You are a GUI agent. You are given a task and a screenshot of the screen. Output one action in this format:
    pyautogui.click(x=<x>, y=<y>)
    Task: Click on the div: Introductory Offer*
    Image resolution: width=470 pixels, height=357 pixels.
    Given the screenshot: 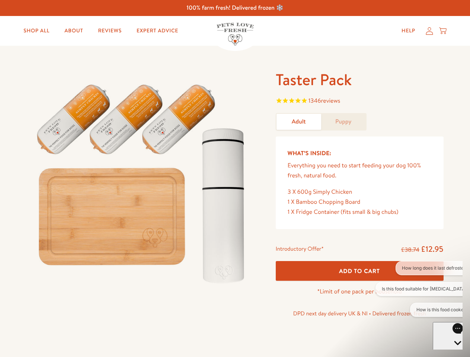 What is the action you would take?
    pyautogui.click(x=300, y=250)
    